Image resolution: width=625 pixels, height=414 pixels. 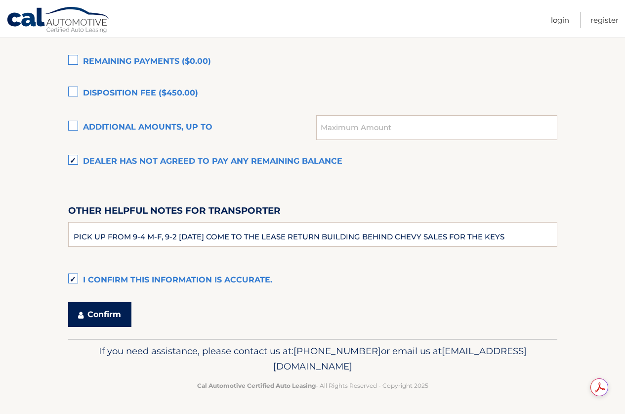 I want to click on label: Remaining Payments ($0.00), so click(x=313, y=62).